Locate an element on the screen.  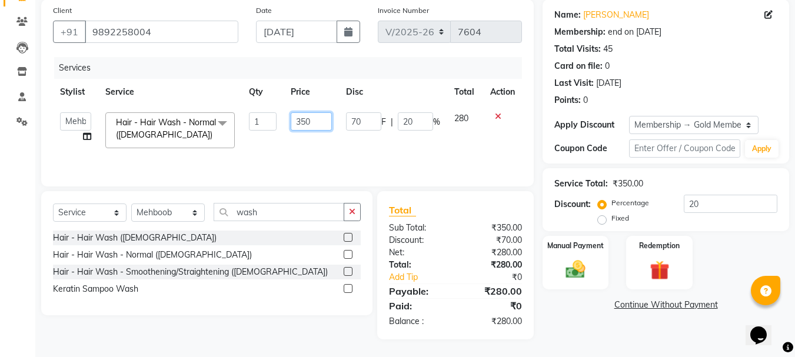
button: +91 is located at coordinates (69, 32).